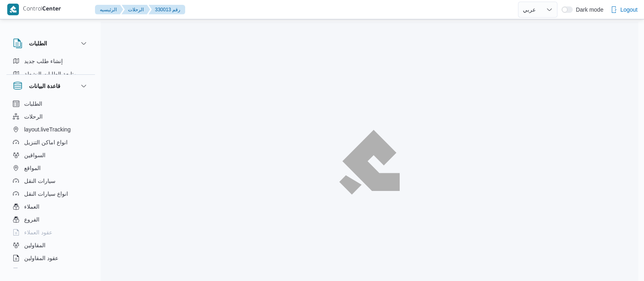 The width and height of the screenshot is (644, 281). Describe the element at coordinates (51, 156) in the screenshot. I see `button: السواقين` at that location.